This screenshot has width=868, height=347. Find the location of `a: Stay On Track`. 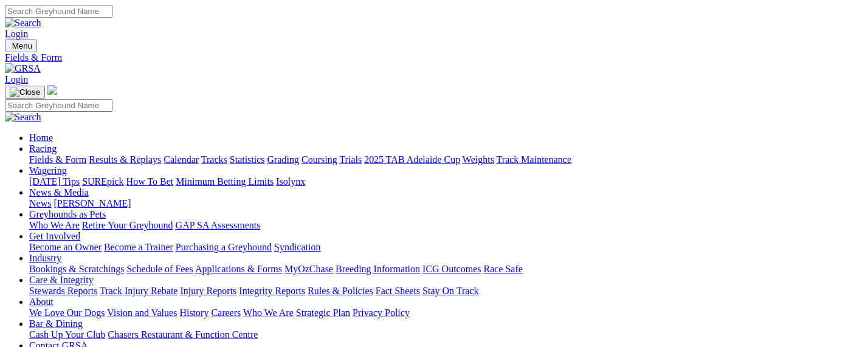

a: Stay On Track is located at coordinates (450, 291).